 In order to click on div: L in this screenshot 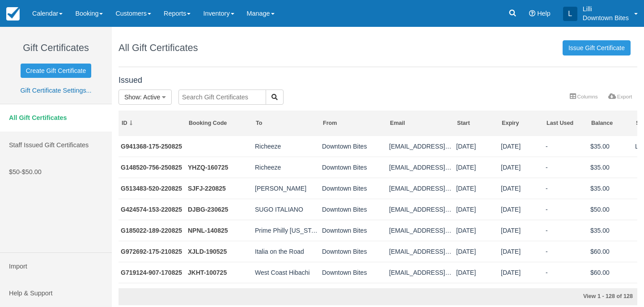, I will do `click(570, 14)`.